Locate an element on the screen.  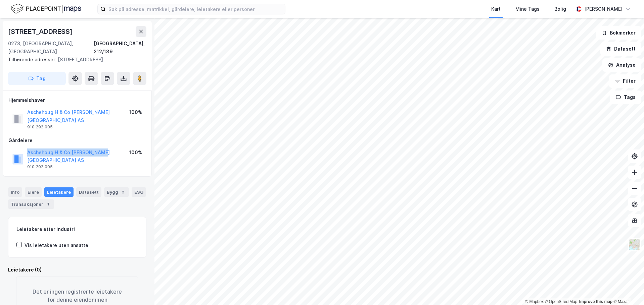
div: Gårdeiere is located at coordinates (77, 141).